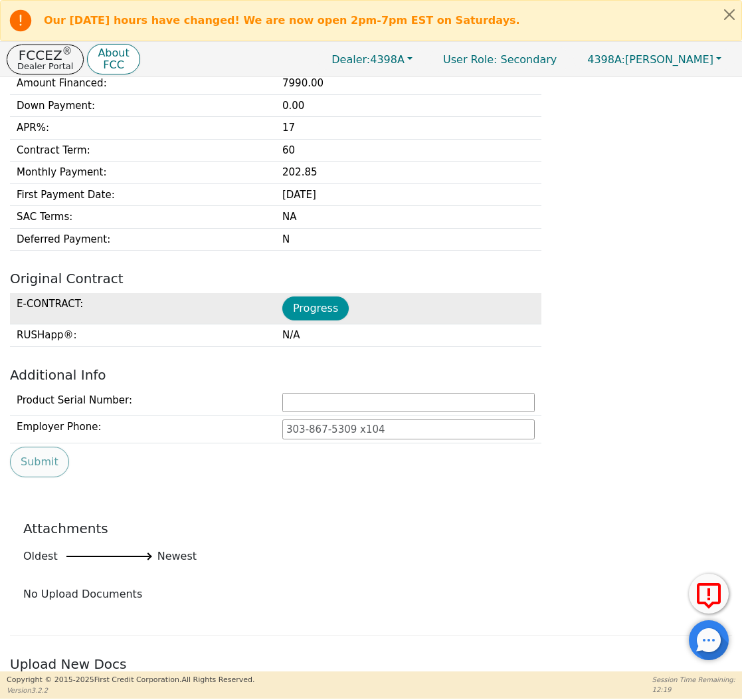 This screenshot has width=742, height=700. Describe the element at coordinates (143, 403) in the screenshot. I see `td: Product Serial Number:` at that location.